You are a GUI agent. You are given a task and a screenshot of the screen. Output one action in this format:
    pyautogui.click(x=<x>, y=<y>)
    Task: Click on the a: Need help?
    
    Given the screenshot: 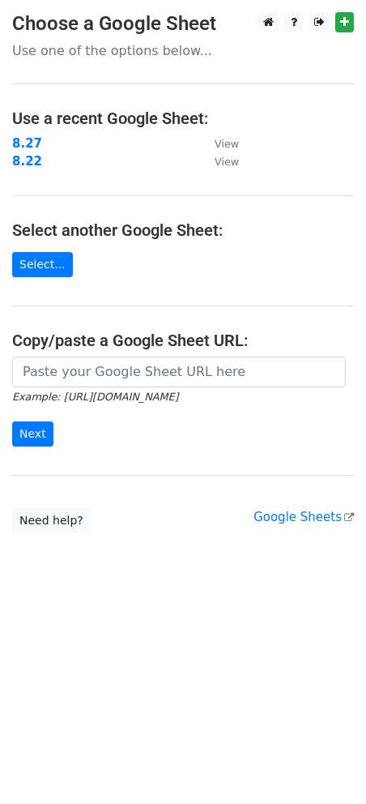 What is the action you would take?
    pyautogui.click(x=51, y=520)
    